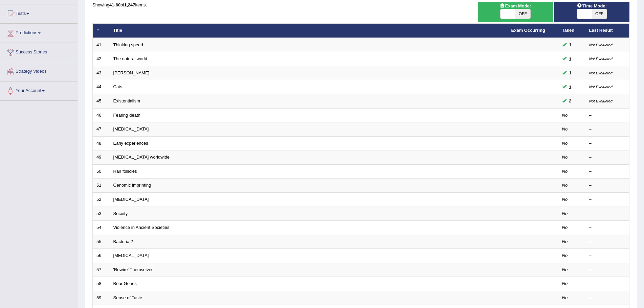 The height and width of the screenshot is (308, 644). What do you see at coordinates (39, 71) in the screenshot?
I see `a: Strategy Videos` at bounding box center [39, 71].